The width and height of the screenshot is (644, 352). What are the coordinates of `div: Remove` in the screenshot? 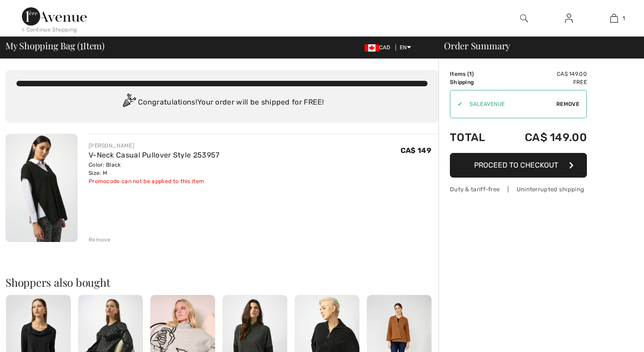 It's located at (100, 240).